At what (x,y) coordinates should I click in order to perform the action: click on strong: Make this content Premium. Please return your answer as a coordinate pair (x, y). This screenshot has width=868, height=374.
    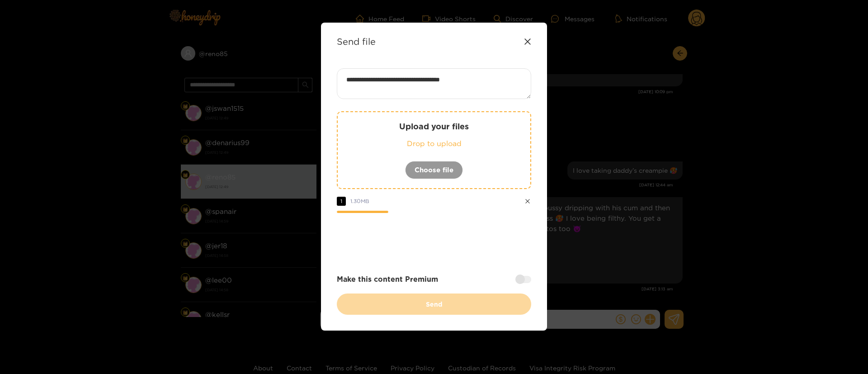
    Looking at the image, I should click on (387, 279).